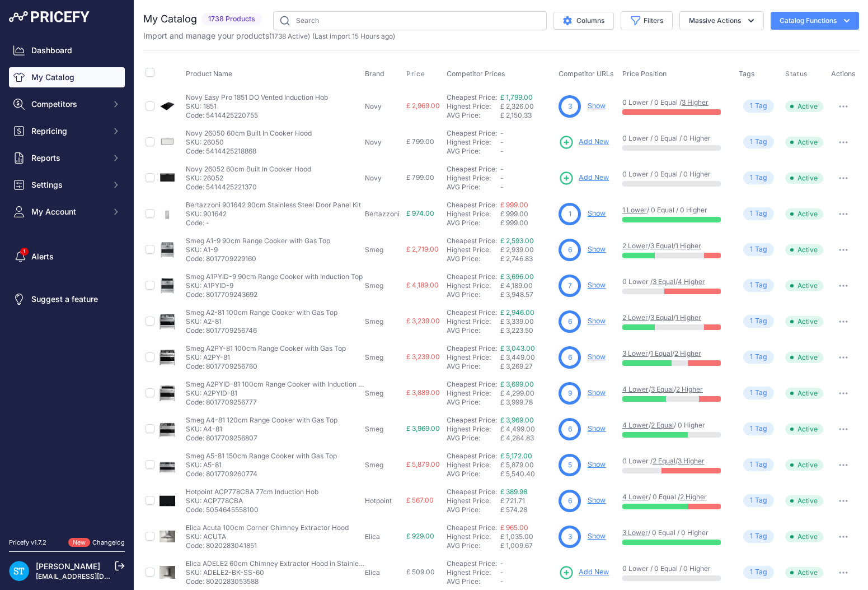 The height and width of the screenshot is (590, 868). I want to click on h2: My Catalog, so click(170, 19).